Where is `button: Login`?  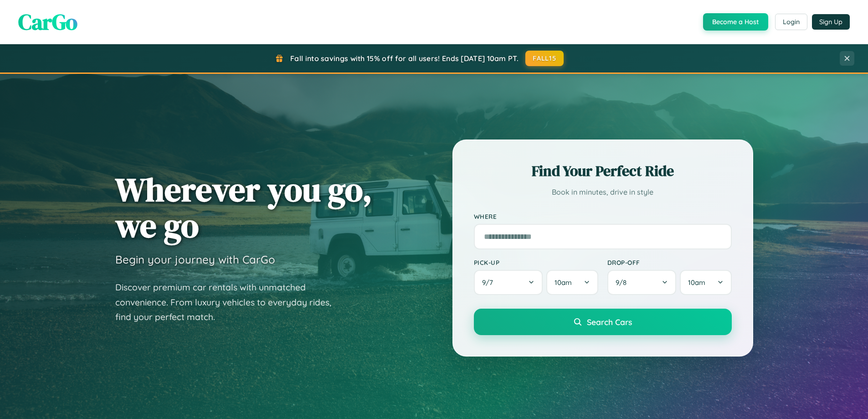
button: Login is located at coordinates (791, 22).